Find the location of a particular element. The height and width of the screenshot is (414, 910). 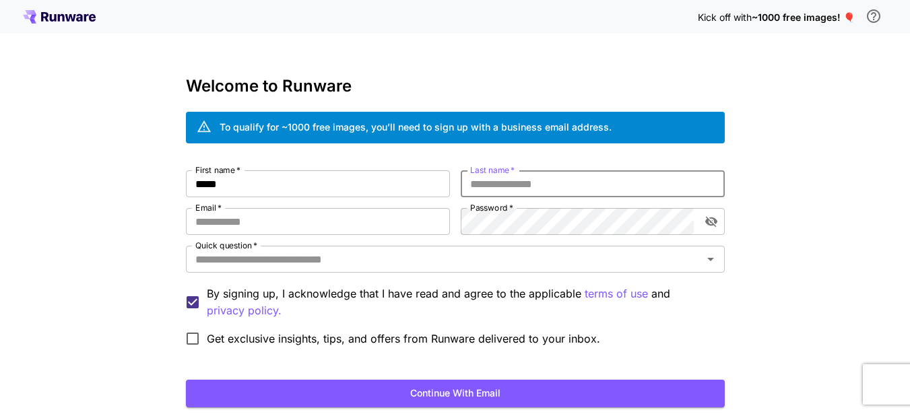

div: To qualify for ~1000 free images, you’ll need to sign up with a business email address. is located at coordinates (415, 127).